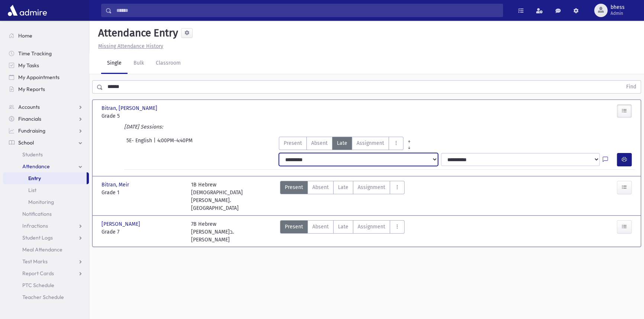 Image resolution: width=644 pixels, height=319 pixels. What do you see at coordinates (131, 46) in the screenshot?
I see `u: Missing Attendance History` at bounding box center [131, 46].